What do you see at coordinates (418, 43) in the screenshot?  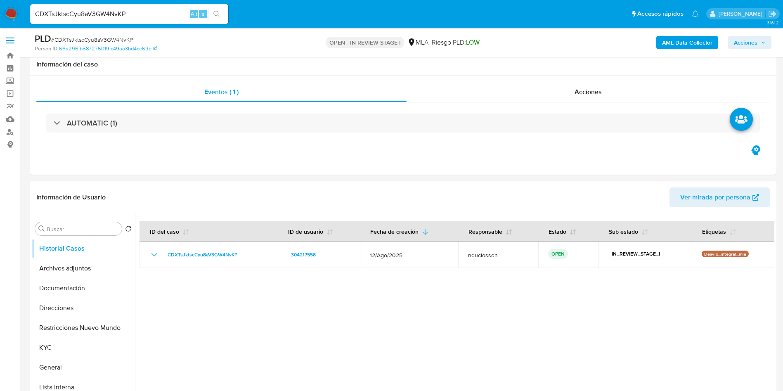 I see `div: MLA` at bounding box center [418, 43].